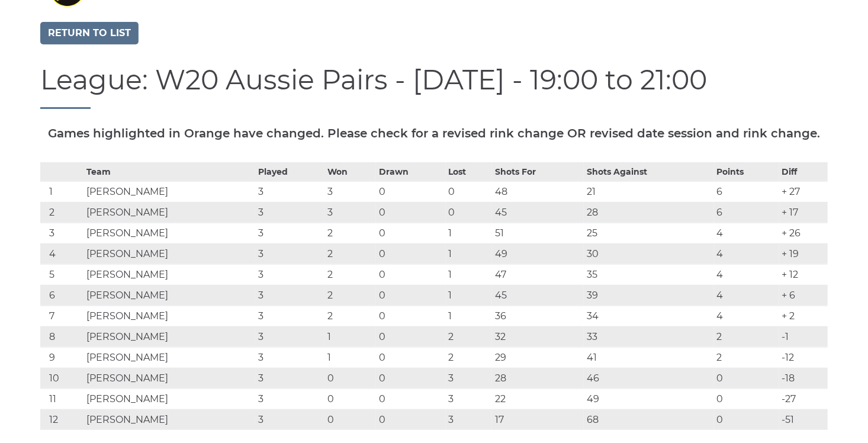  What do you see at coordinates (649, 419) in the screenshot?
I see `td: 68` at bounding box center [649, 419].